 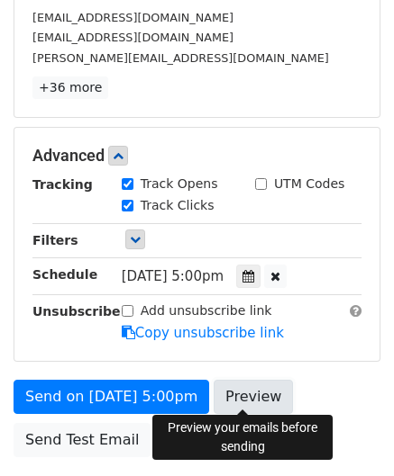 I want to click on a: Copy unsubscribe link, so click(x=203, y=333).